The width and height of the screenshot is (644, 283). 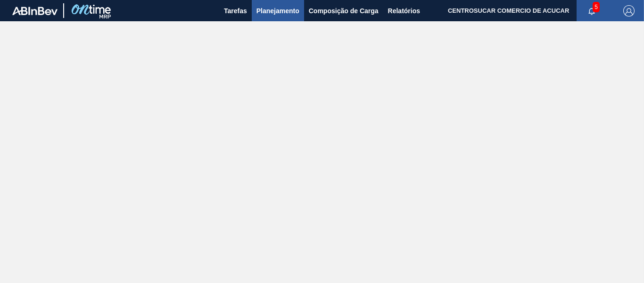 I want to click on img: Logout, so click(x=629, y=11).